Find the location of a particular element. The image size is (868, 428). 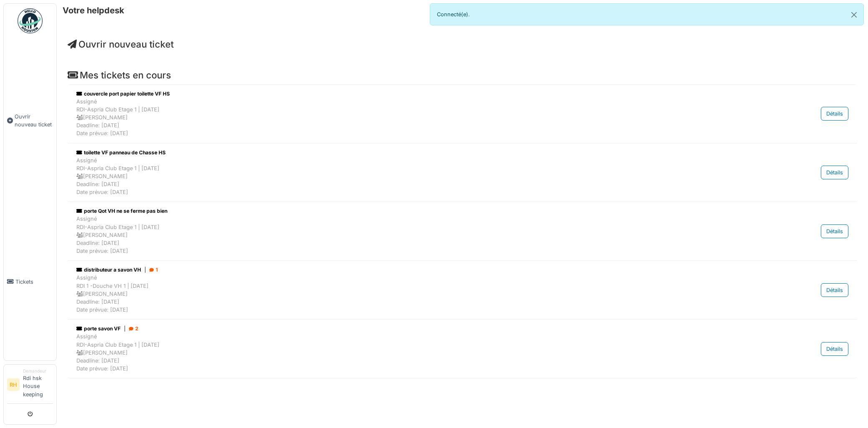

div: porte savon VF is located at coordinates (407, 329).